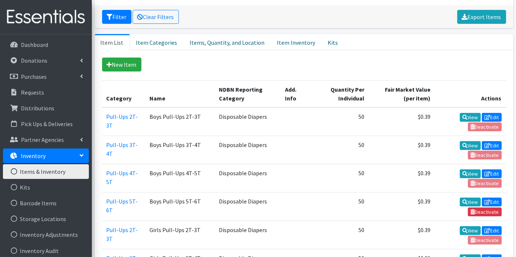 The width and height of the screenshot is (516, 257). I want to click on a: Item Categories, so click(157, 42).